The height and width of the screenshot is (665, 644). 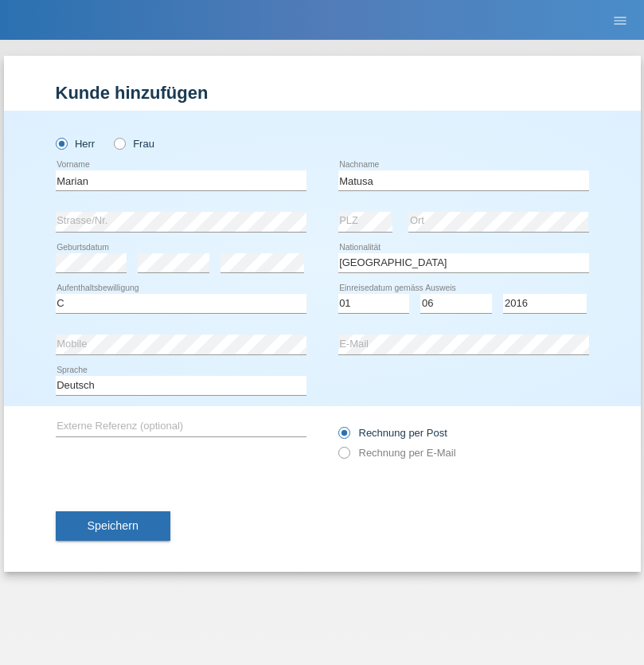 I want to click on label: Rechnung per E-Mail, so click(x=397, y=453).